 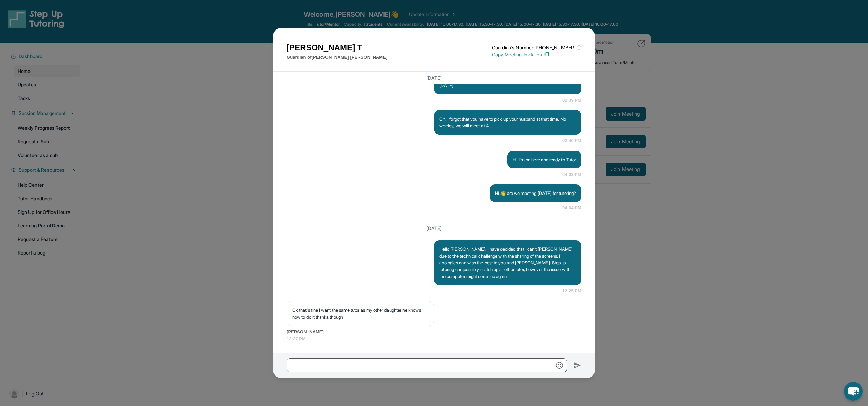 What do you see at coordinates (585, 38) in the screenshot?
I see `img: Close Icon` at bounding box center [585, 38].